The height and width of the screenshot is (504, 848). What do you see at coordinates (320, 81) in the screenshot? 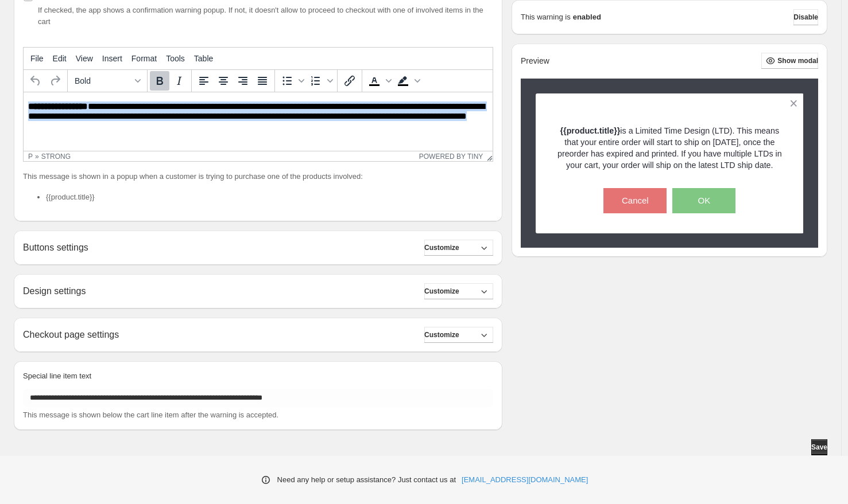
I see `div: Numbered list` at bounding box center [320, 81].